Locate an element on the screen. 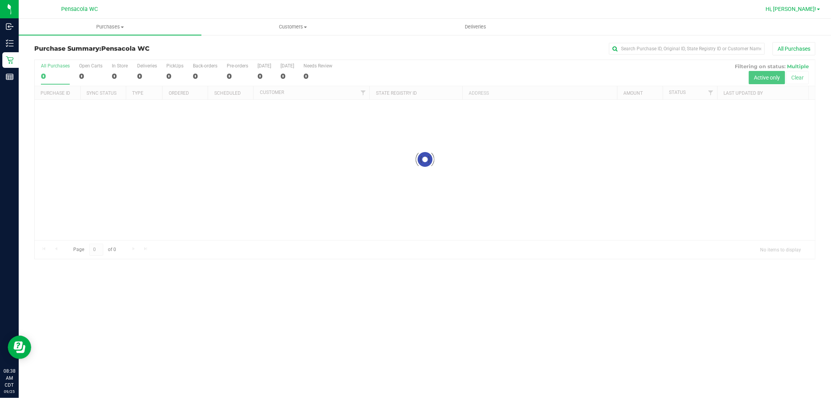 This screenshot has height=398, width=831. input: Search Purchase ID, Original ID, State Registry ID or Customer Name... is located at coordinates (687, 49).